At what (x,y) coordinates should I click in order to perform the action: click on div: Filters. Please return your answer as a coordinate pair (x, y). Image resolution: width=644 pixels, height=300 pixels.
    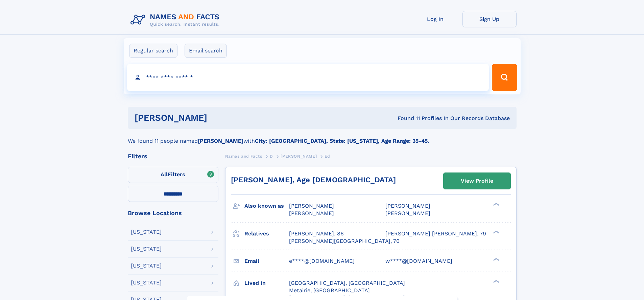
    Looking at the image, I should click on (173, 156).